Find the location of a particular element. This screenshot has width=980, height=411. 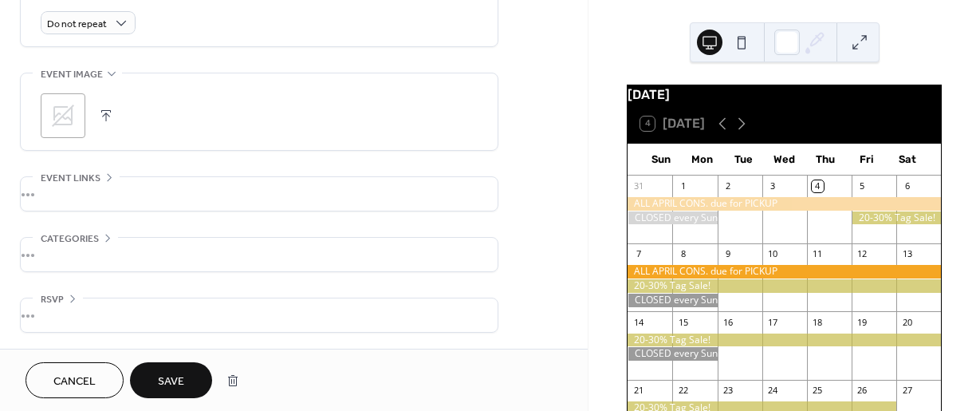

div: 25 is located at coordinates (817, 390).